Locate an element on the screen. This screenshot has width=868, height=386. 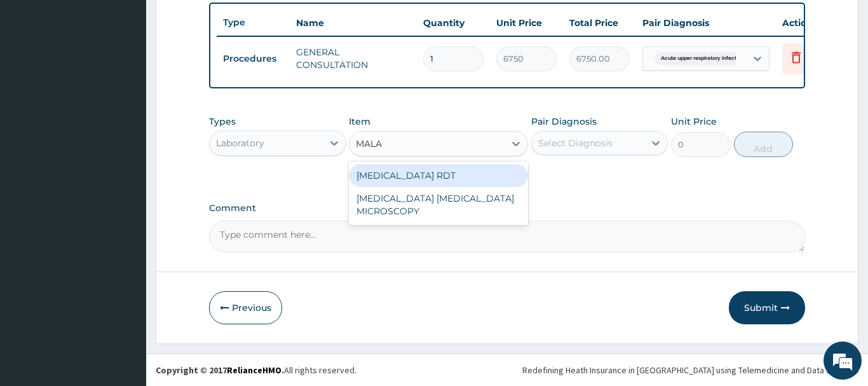
th: Name is located at coordinates (353, 23).